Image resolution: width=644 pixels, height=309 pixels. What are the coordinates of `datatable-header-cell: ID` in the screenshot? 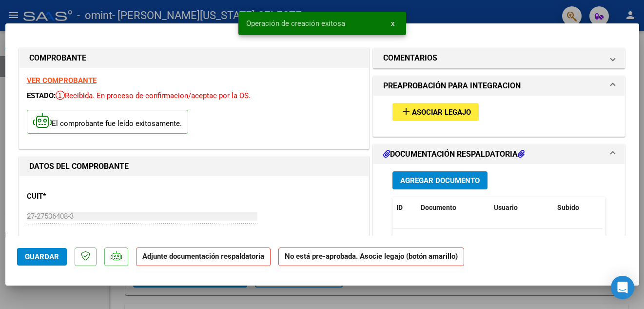 It's located at (404, 207).